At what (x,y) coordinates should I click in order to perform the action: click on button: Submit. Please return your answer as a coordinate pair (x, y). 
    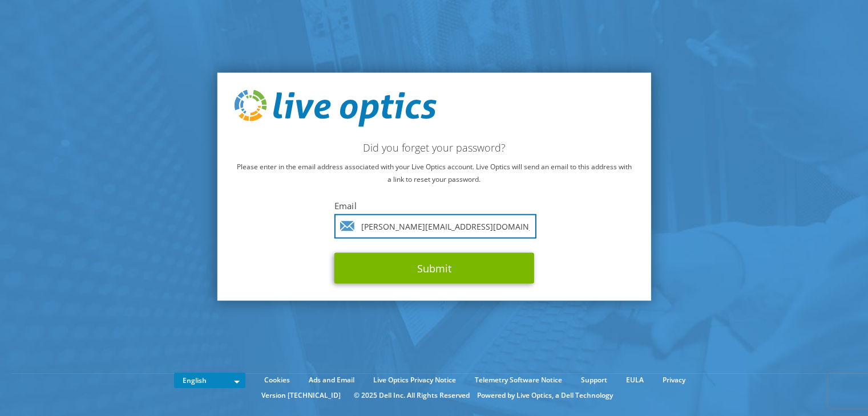
    Looking at the image, I should click on (434, 269).